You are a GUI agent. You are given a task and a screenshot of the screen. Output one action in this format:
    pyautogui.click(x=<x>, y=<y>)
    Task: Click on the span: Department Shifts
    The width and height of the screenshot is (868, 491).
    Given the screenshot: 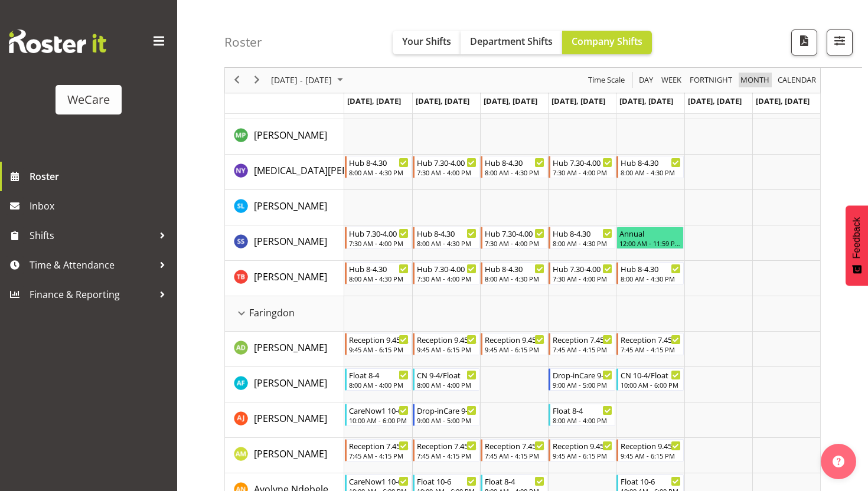 What is the action you would take?
    pyautogui.click(x=511, y=41)
    